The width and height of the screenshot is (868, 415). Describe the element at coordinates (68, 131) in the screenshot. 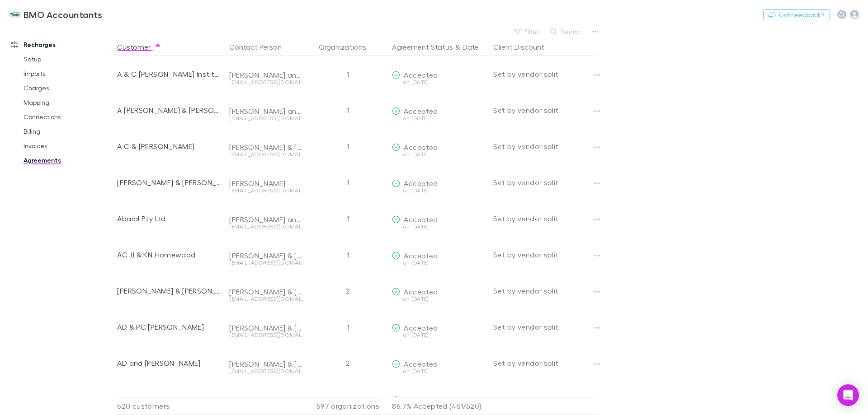

I see `a: Billing` at that location.